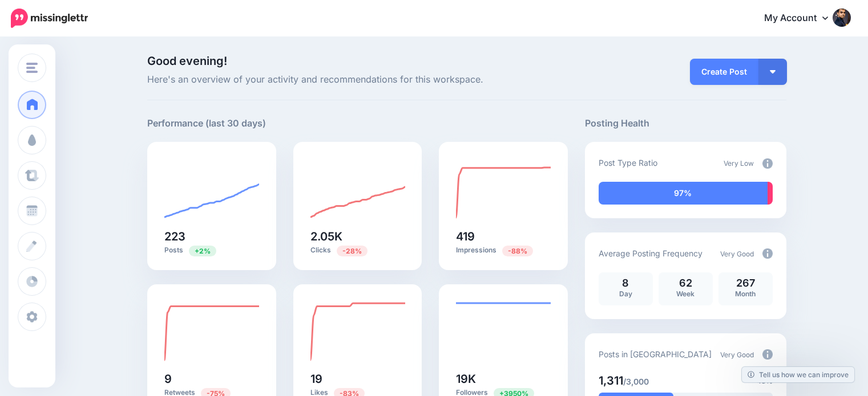 This screenshot has width=868, height=396. What do you see at coordinates (212, 236) in the screenshot?
I see `h5: 223` at bounding box center [212, 236].